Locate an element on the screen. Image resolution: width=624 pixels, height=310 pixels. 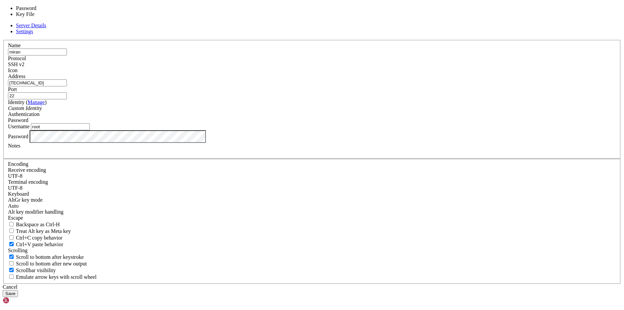
label: If true, the backspace should send BS ('\x08', aka ^H). Otherwise the backspace key should send '... is located at coordinates (34, 224).